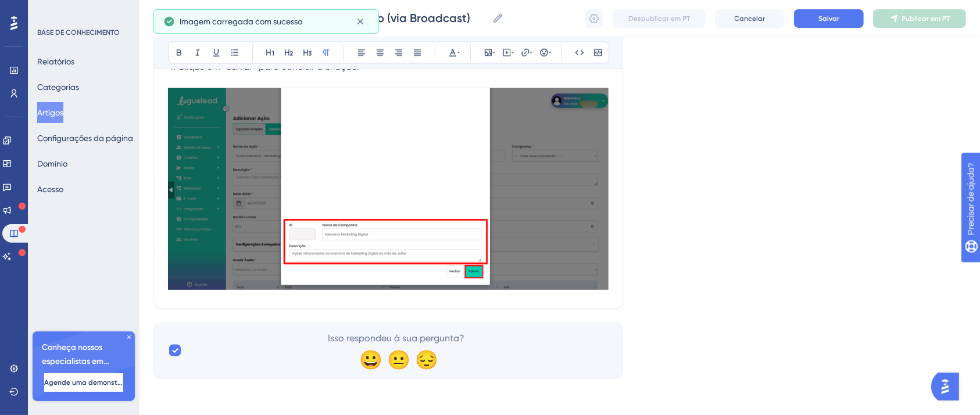 The height and width of the screenshot is (415, 980). I want to click on img: imagem-do-lançador-texto-alternativo, so click(14, 17).